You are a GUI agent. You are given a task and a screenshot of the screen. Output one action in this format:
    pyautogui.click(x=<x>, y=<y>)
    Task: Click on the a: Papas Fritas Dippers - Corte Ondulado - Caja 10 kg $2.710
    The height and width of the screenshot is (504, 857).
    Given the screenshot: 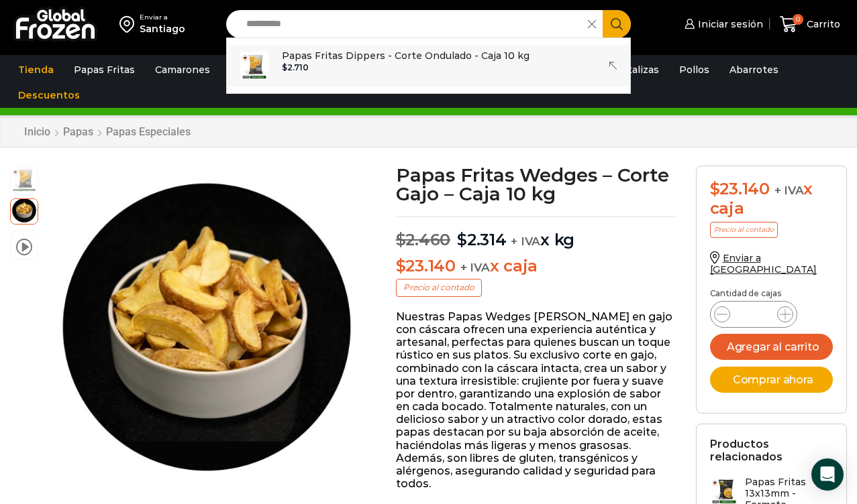 What is the action you would take?
    pyautogui.click(x=429, y=66)
    